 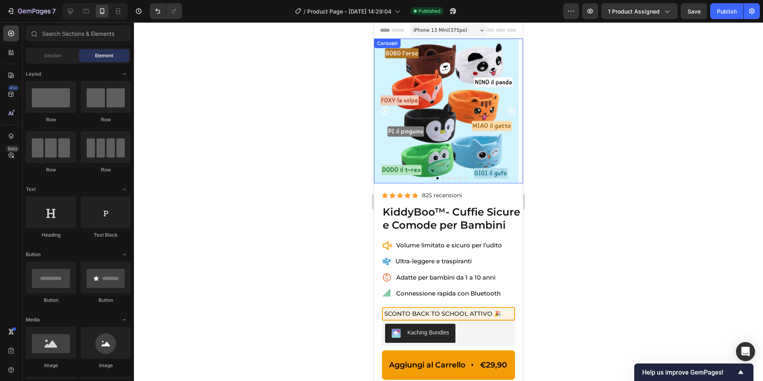 What do you see at coordinates (166, 11) in the screenshot?
I see `div: Undo/Redo` at bounding box center [166, 11].